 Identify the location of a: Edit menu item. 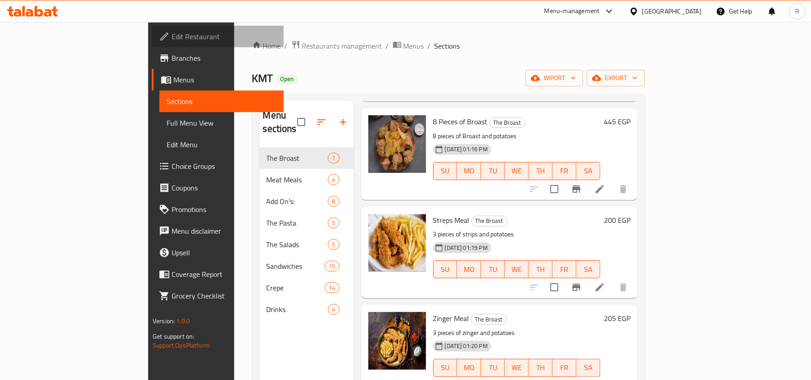
(600, 189).